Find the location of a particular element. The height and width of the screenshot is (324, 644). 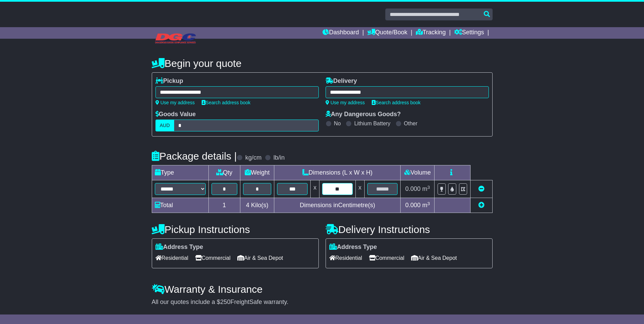

td: Dimensions in Centimetre(s) is located at coordinates (337, 206).